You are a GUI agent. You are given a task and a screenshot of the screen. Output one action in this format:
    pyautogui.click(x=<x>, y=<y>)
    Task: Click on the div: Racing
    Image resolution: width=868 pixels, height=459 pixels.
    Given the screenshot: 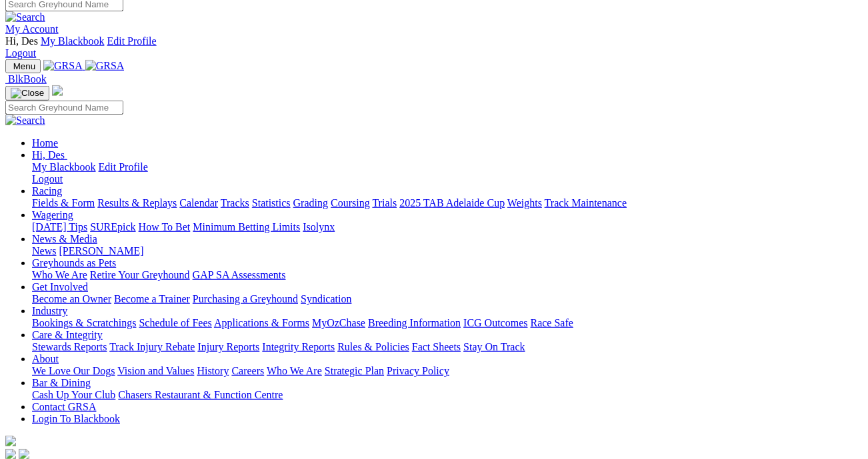 What is the action you would take?
    pyautogui.click(x=447, y=203)
    